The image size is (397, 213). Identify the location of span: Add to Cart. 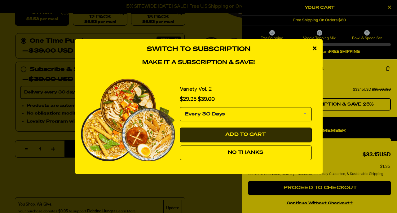
(245, 135).